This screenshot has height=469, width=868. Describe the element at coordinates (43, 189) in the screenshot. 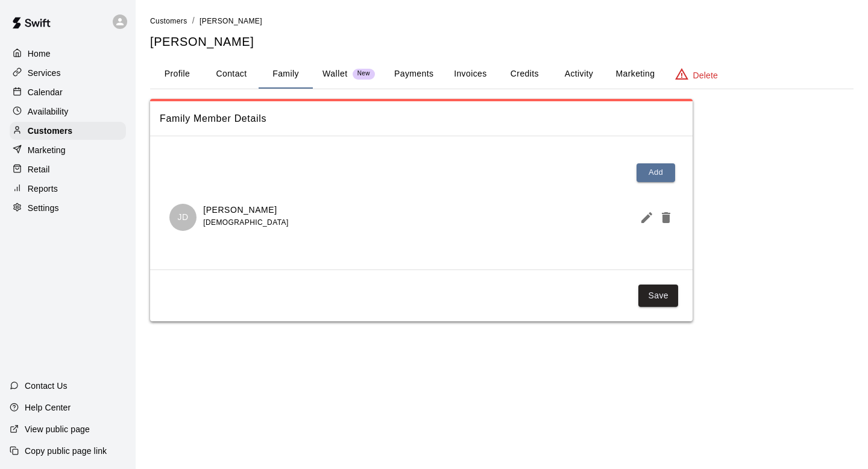

I see `p: Reports` at that location.